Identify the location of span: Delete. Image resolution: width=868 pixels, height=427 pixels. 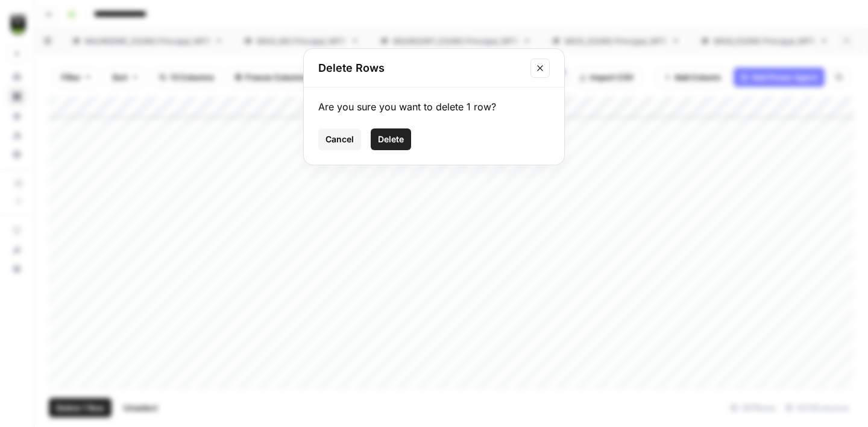
(391, 139).